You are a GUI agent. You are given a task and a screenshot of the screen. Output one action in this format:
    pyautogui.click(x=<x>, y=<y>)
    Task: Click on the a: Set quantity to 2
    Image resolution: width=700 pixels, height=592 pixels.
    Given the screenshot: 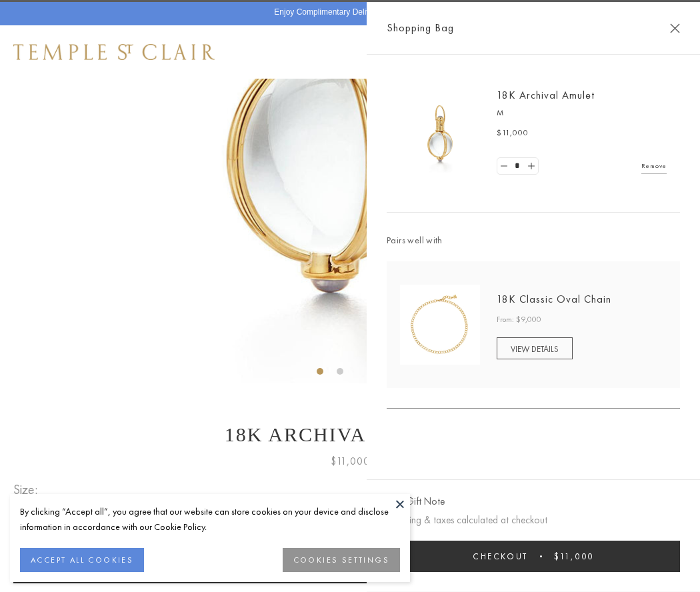 What is the action you would take?
    pyautogui.click(x=530, y=166)
    